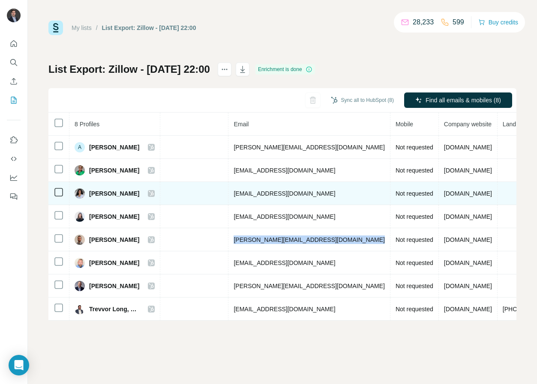  What do you see at coordinates (458, 100) in the screenshot?
I see `button: Find all emails & mobiles (8)` at bounding box center [458, 100].